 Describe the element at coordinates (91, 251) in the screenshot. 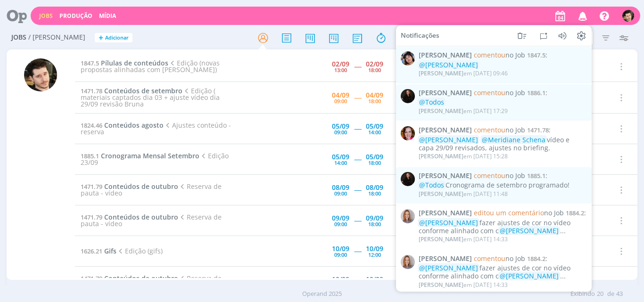

I see `span: 1626.21` at that location.